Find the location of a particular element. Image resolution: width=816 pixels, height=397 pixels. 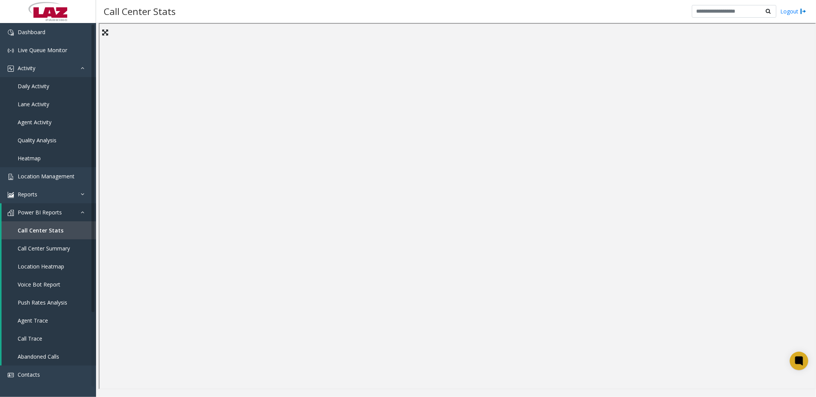

h3: Call Center Stats is located at coordinates (139, 11).